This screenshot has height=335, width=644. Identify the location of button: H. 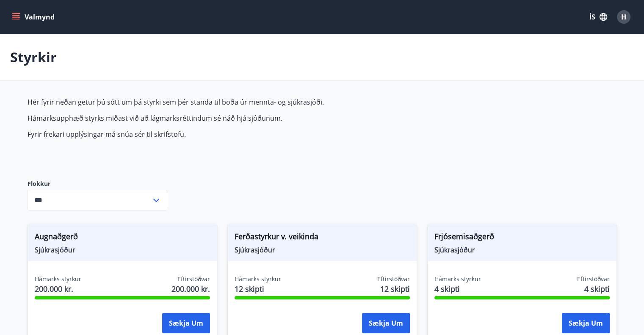
(623, 17).